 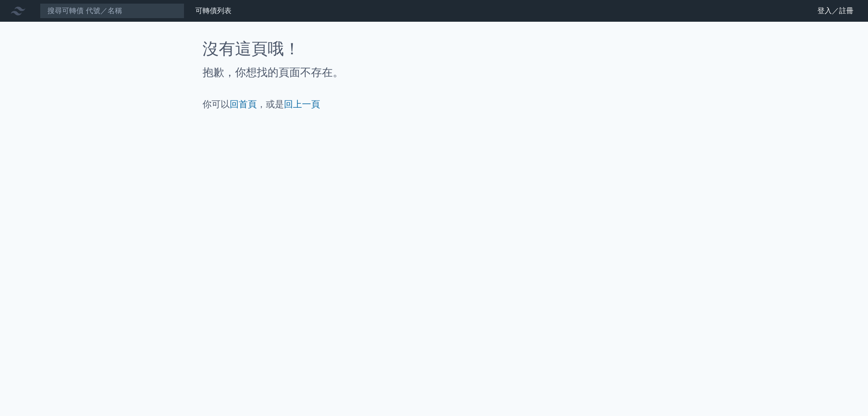 I want to click on a: 回上一頁, so click(x=302, y=104).